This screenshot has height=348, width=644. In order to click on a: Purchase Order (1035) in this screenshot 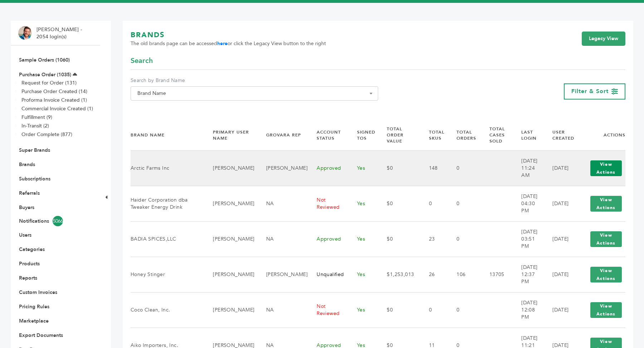, I will do `click(45, 74)`.